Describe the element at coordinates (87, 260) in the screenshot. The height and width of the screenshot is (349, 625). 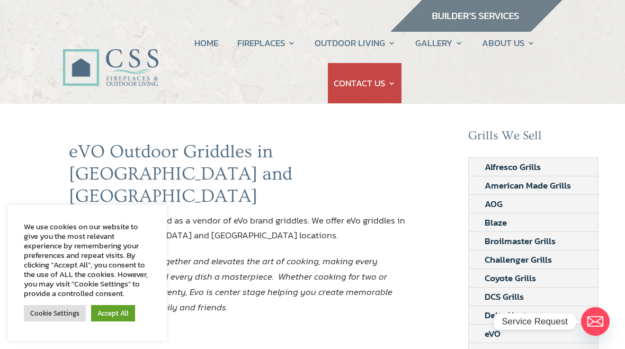
I see `div: We use cookies on our website to give you the most relevant experience by remembering your prefer...` at that location.